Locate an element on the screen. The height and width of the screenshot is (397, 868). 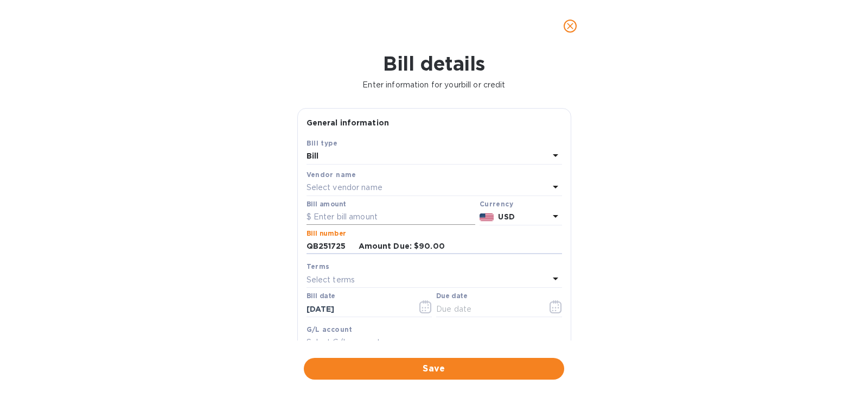
p: Select G/L account is located at coordinates (343, 342).